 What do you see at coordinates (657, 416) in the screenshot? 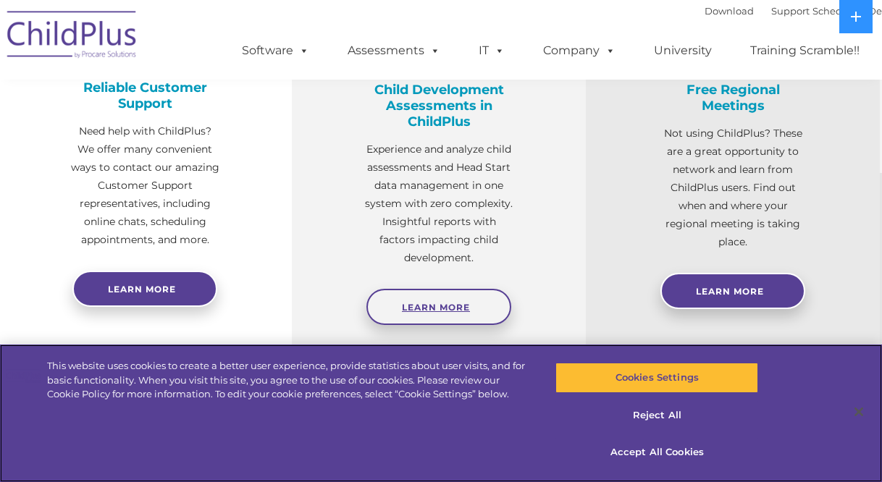
I see `button: Reject All` at bounding box center [657, 416].